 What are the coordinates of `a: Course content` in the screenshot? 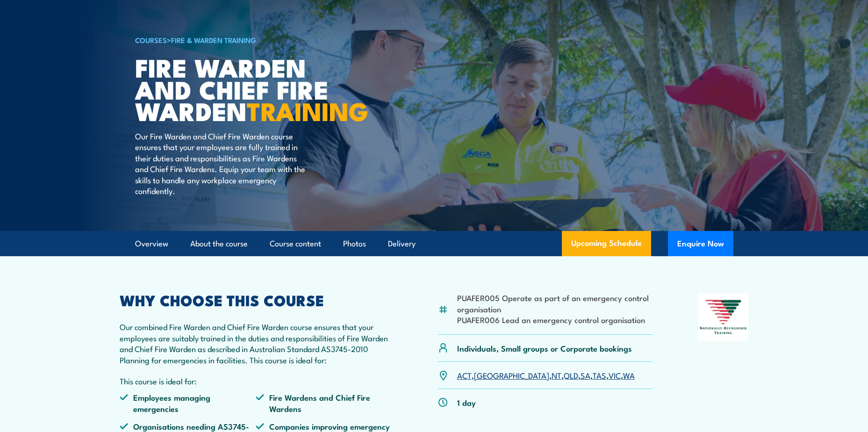 It's located at (295, 244).